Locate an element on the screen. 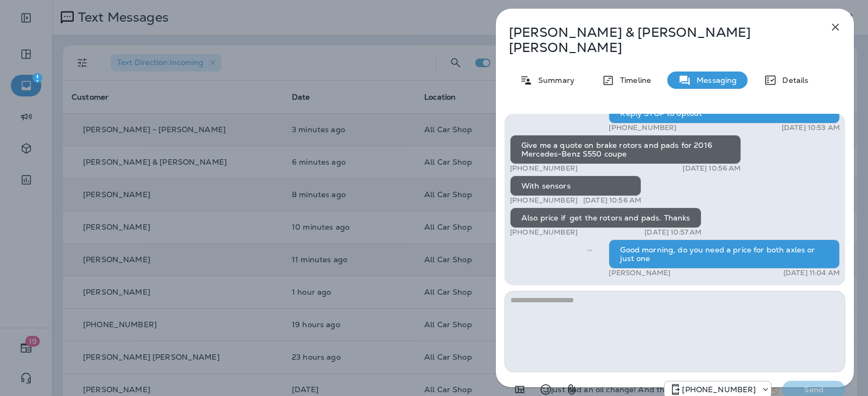  div: Give me a quote on brake rotors and pads for 2016 Mercedes-Benz S550 coupe is located at coordinates (626, 150).